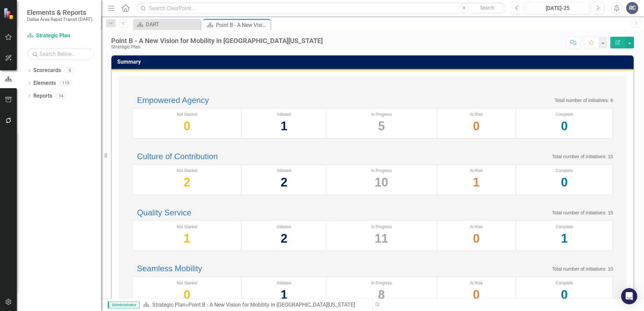  What do you see at coordinates (374, 62) in the screenshot?
I see `h3: Summary` at bounding box center [374, 62].